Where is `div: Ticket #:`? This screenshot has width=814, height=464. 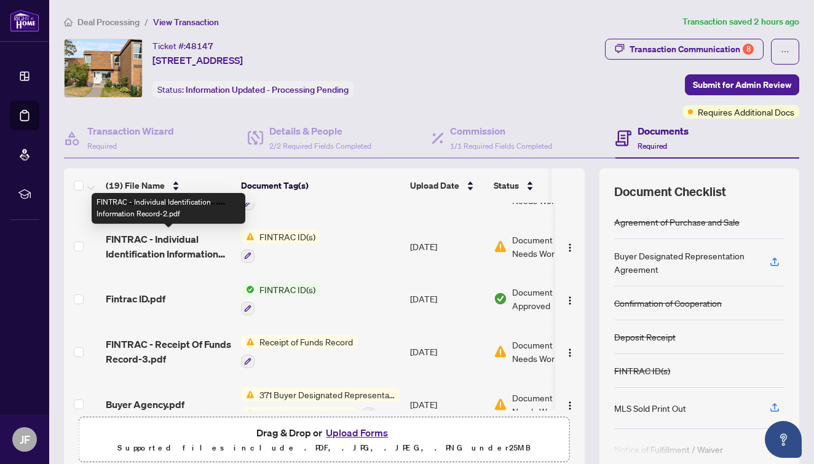 div: Ticket #: is located at coordinates (183, 45).